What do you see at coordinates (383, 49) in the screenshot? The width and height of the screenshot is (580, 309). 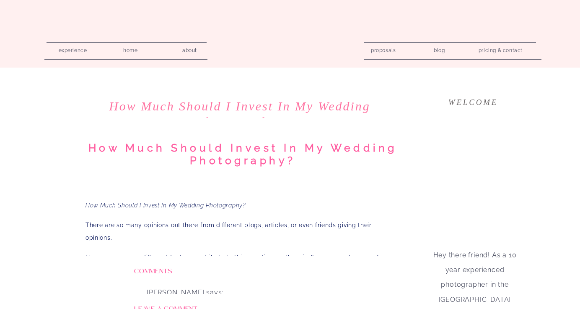 I see `a: proposals` at bounding box center [383, 49].